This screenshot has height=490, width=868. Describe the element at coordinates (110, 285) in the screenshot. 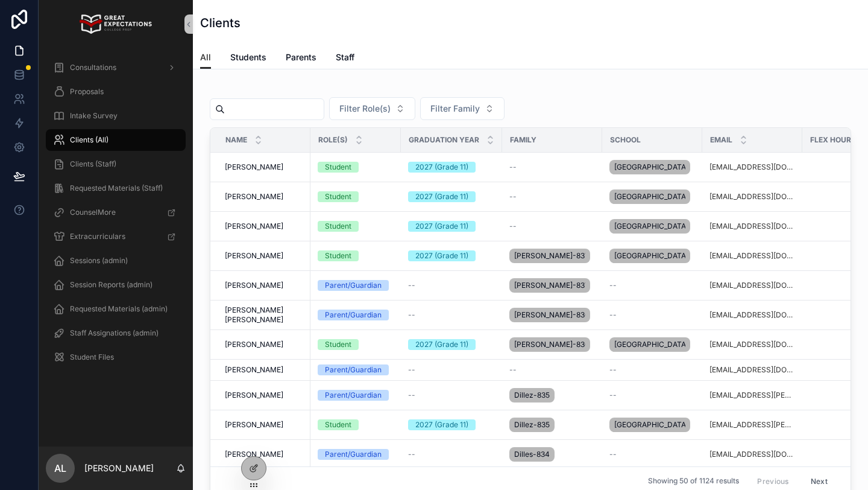

I see `span: Session Reports (admin)` at that location.